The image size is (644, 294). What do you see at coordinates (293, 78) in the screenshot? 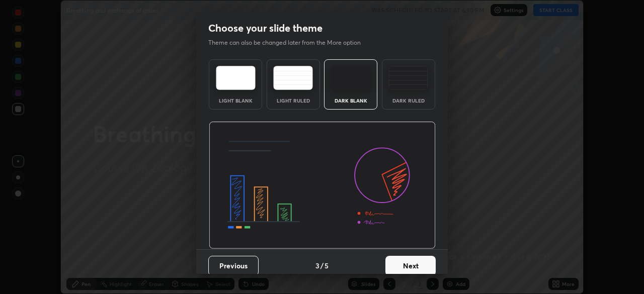
I see `img: lightRuledTheme.5fabf969.svg` at bounding box center [293, 78].